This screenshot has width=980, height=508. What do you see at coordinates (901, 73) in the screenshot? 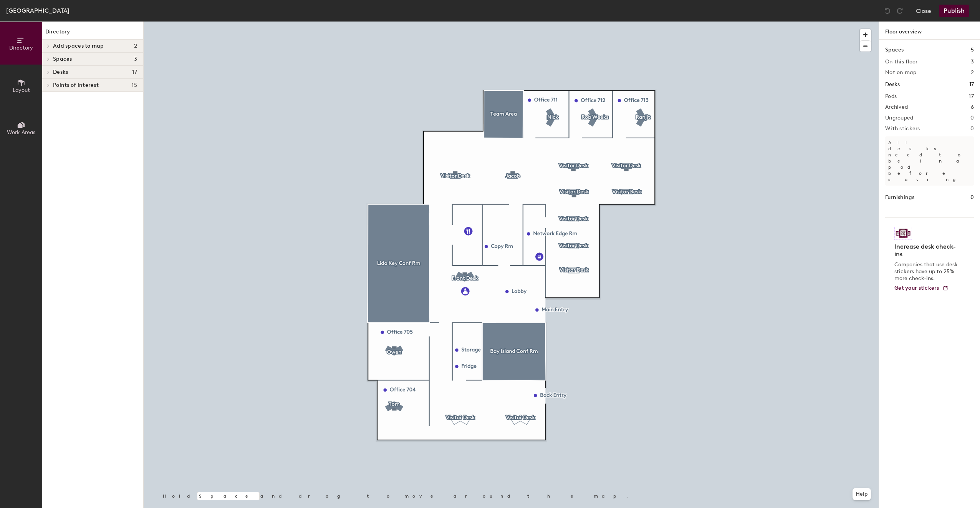
I see `h2: Not on map` at bounding box center [901, 73].